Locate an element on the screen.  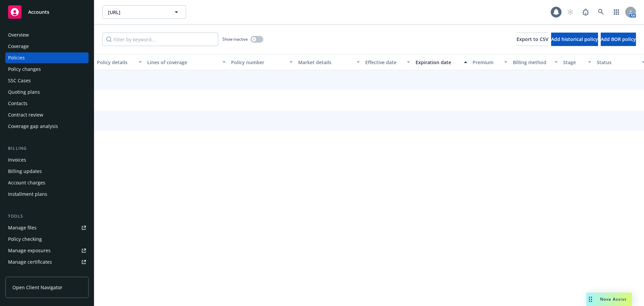
div: Billing updates is located at coordinates (25, 171).